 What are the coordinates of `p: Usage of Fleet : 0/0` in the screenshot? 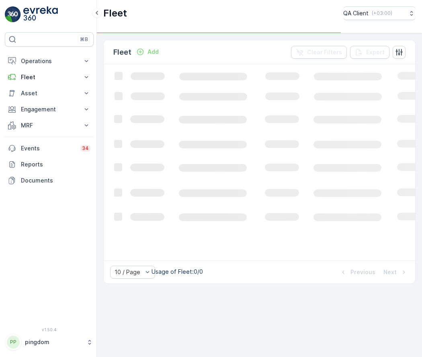 It's located at (177, 272).